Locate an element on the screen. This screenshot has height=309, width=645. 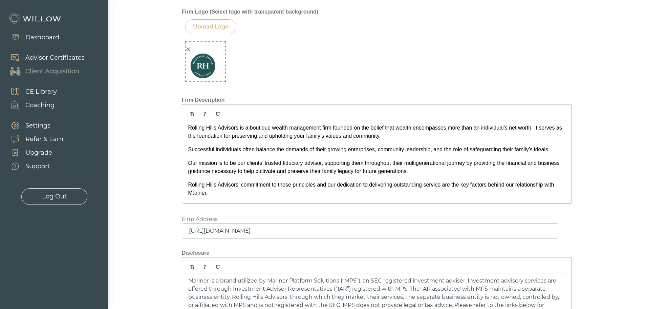
div: Coaching is located at coordinates (40, 105).